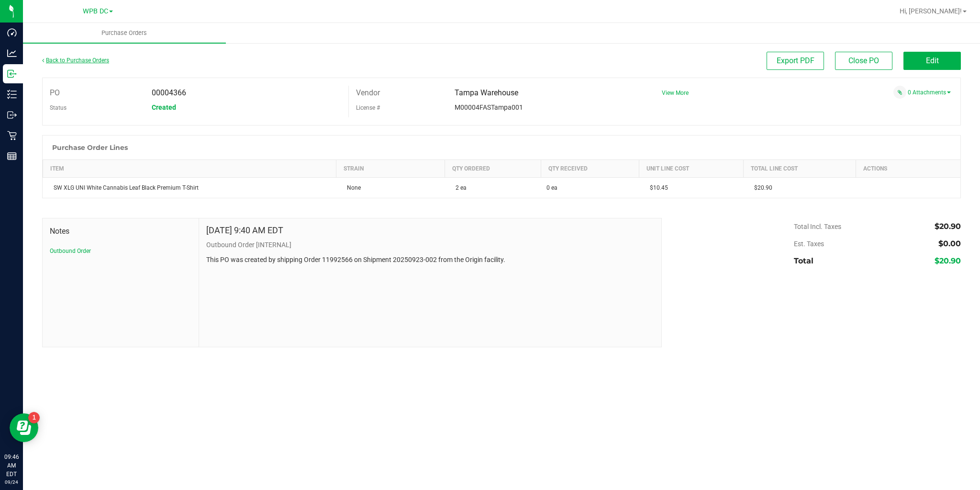 This screenshot has height=490, width=980. What do you see at coordinates (12, 94) in the screenshot?
I see `inline-svg: Inventory` at bounding box center [12, 94].